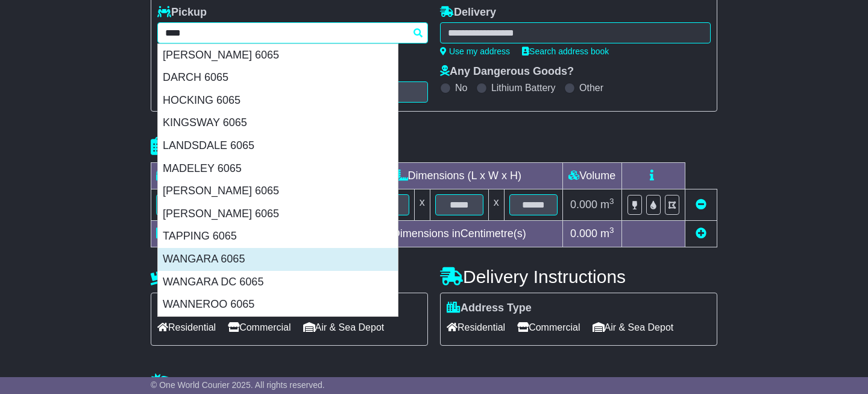 This screenshot has width=868, height=394. What do you see at coordinates (278, 101) in the screenshot?
I see `div: HOCKING 6065` at bounding box center [278, 101].